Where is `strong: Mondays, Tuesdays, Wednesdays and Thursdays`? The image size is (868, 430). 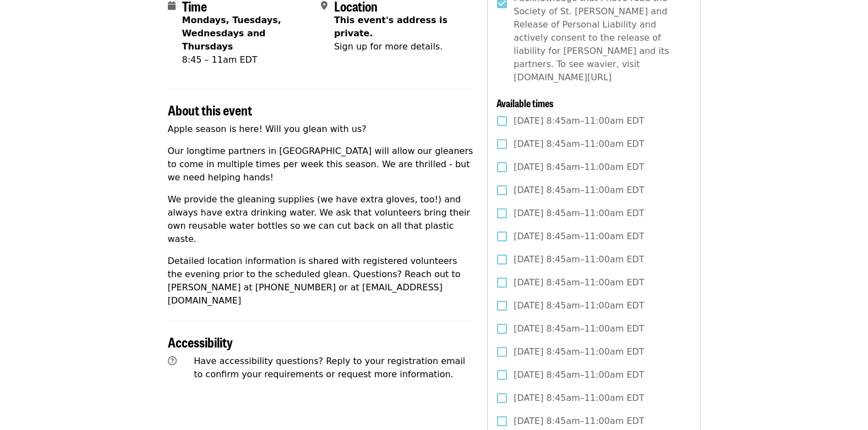 strong: Mondays, Tuesdays, Wednesdays and Thursdays is located at coordinates (232, 33).